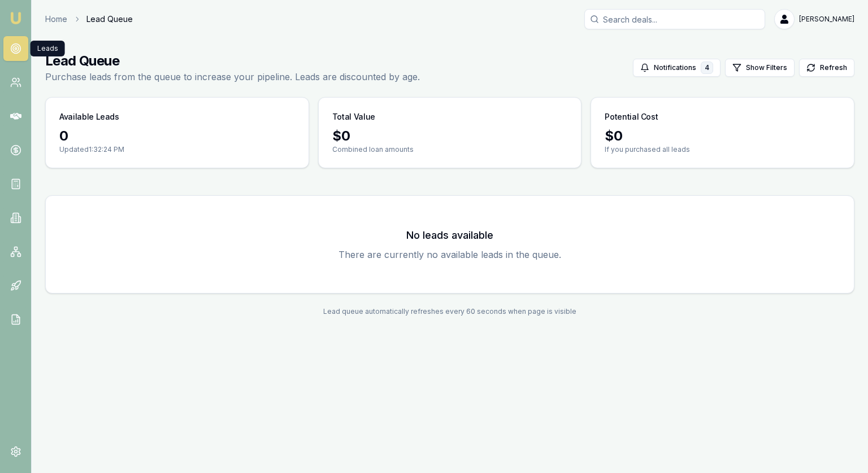 The width and height of the screenshot is (868, 473). I want to click on h3: Potential Cost, so click(631, 117).